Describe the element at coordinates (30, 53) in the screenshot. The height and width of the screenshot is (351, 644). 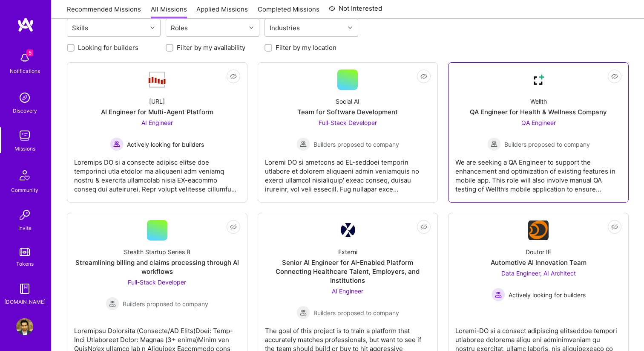
I see `span: 5` at that location.